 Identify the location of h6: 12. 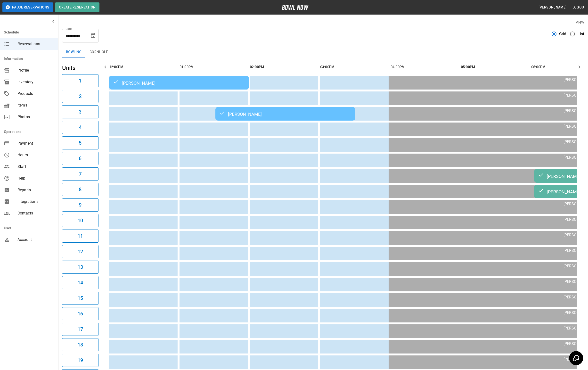
(80, 251).